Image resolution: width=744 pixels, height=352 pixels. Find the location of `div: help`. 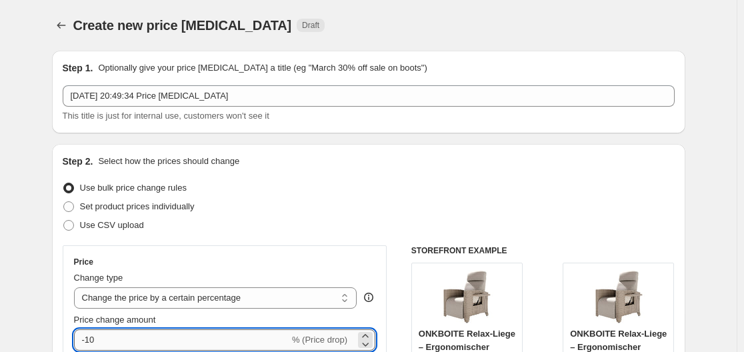

div: help is located at coordinates (369, 297).